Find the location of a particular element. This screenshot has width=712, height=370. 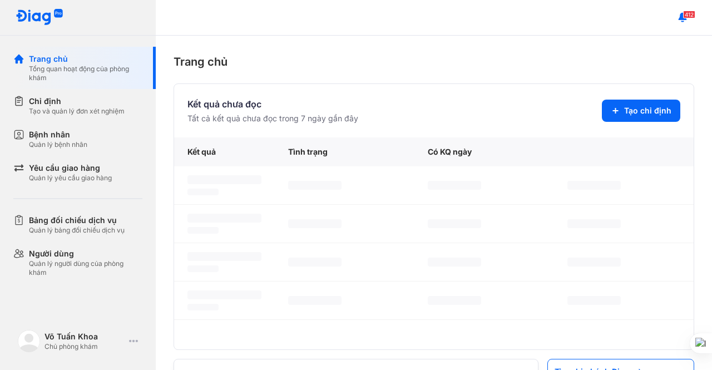

div: Bệnh nhân is located at coordinates (58, 135).